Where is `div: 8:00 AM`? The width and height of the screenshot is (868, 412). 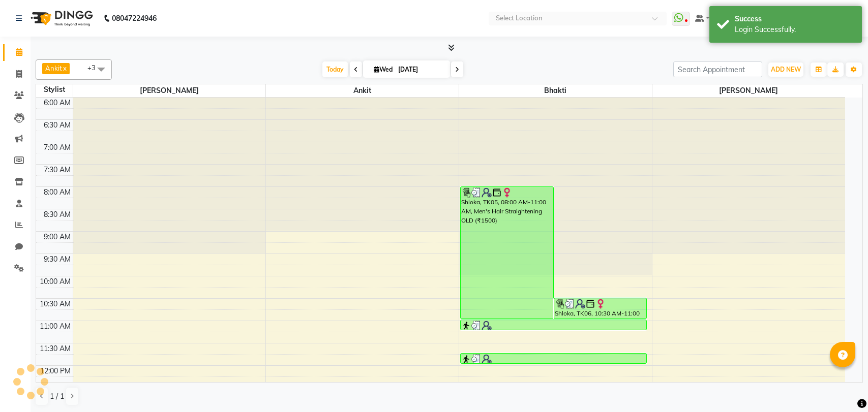
div: 8:00 AM is located at coordinates (57, 192).